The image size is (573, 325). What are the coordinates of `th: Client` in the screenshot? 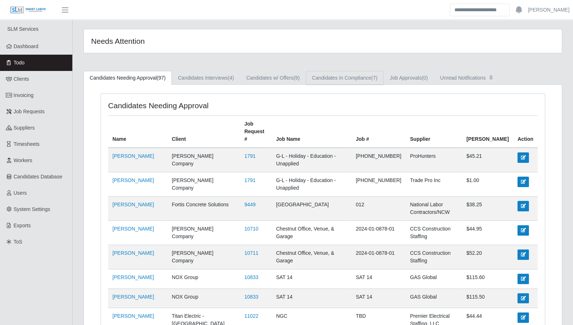 It's located at (204, 132).